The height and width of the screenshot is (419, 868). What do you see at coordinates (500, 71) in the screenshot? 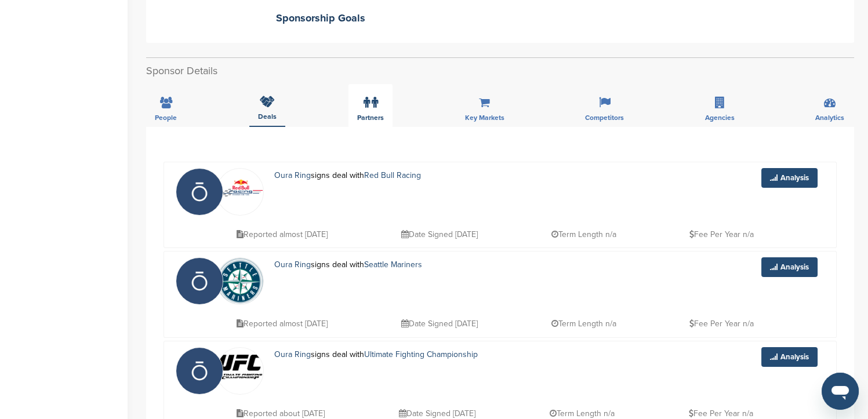
I see `h2: Sponsor Details` at bounding box center [500, 71].